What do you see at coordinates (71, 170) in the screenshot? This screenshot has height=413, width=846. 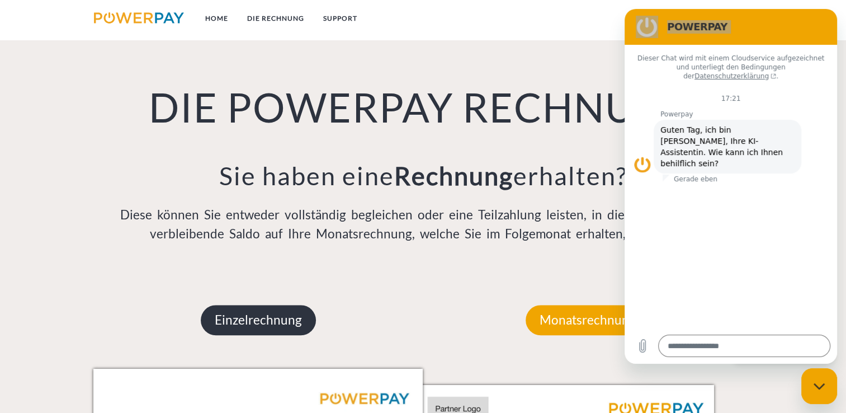 I see `p: Gerade eben` at bounding box center [71, 170].